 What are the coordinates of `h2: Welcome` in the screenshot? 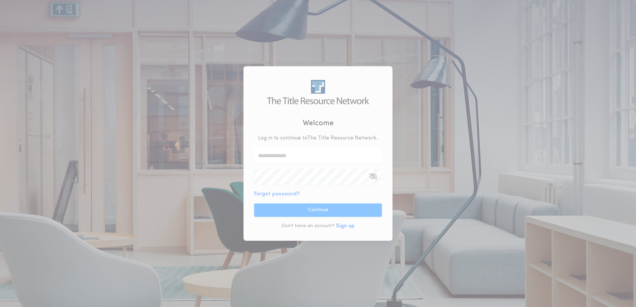 It's located at (318, 123).